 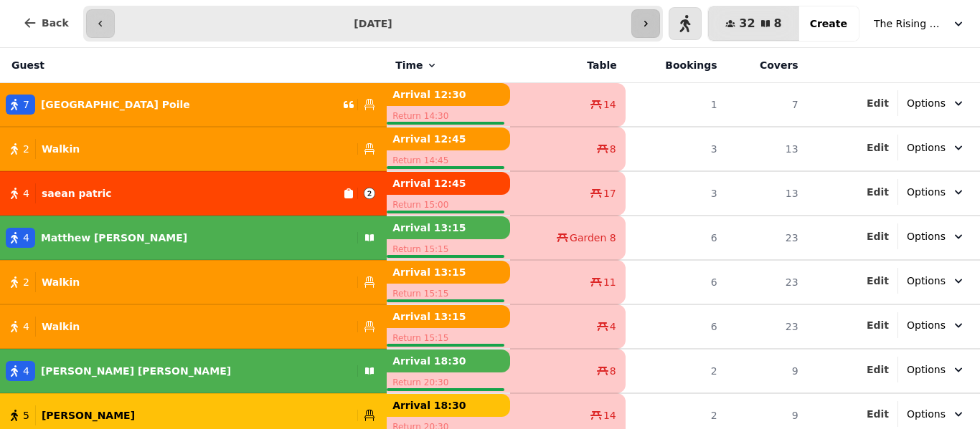 What do you see at coordinates (46, 23) in the screenshot?
I see `button: Back` at bounding box center [46, 23].